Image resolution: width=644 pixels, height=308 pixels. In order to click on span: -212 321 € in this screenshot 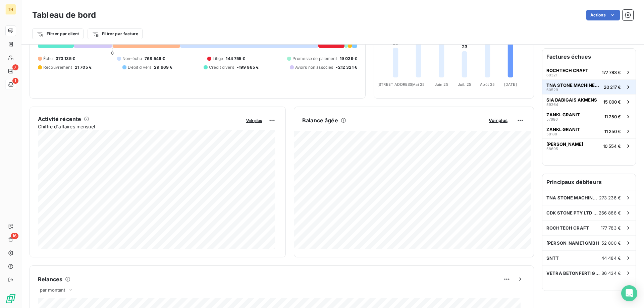, I will do `click(347, 67)`.